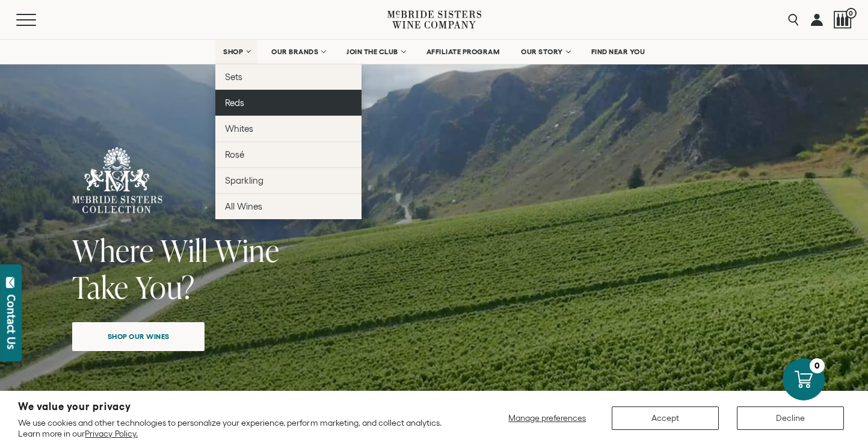 This screenshot has height=445, width=868. Describe the element at coordinates (288, 154) in the screenshot. I see `a: Rosé` at that location.